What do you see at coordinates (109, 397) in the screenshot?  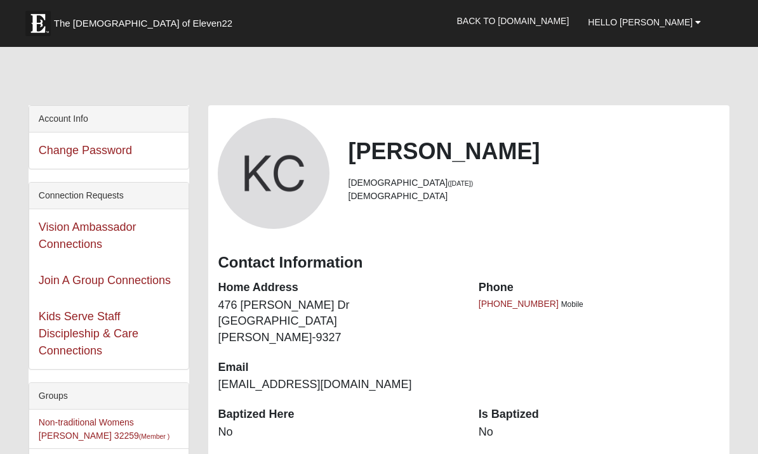 I see `div: Groups` at bounding box center [109, 397].